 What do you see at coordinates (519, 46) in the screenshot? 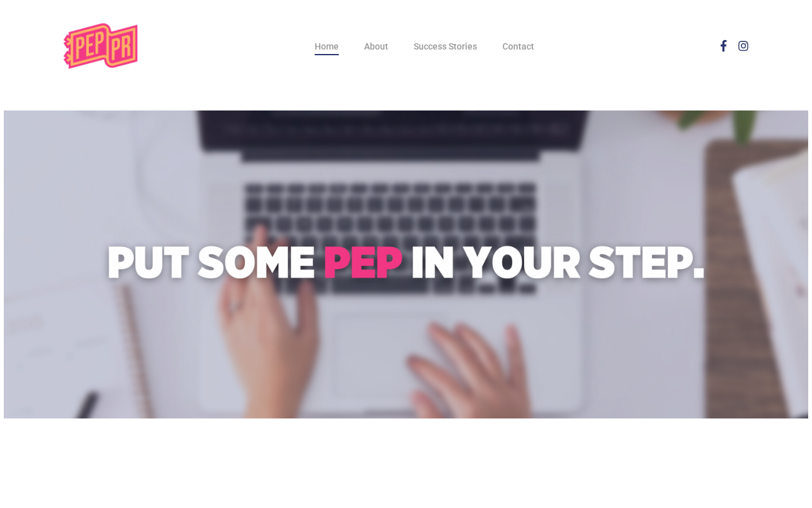
I see `a: Contact` at bounding box center [519, 46].